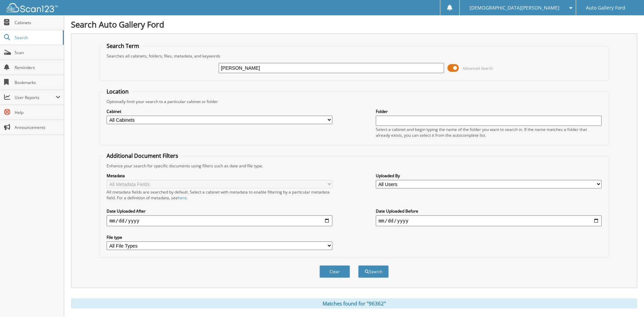  Describe the element at coordinates (220, 175) in the screenshot. I see `label: Metadata` at that location.